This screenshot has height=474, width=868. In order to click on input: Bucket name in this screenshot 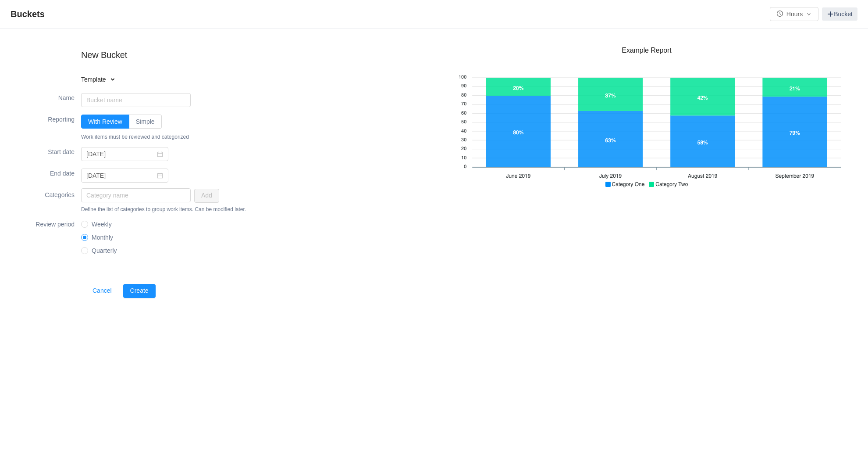, I will do `click(136, 100)`.